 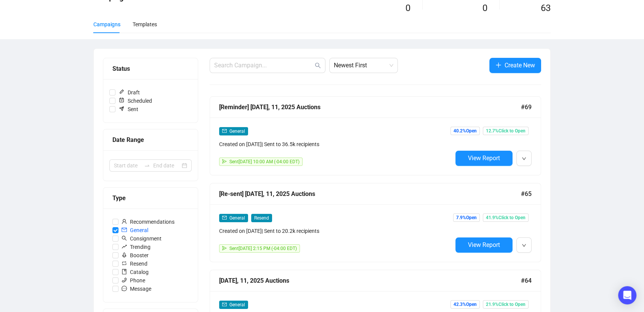 What do you see at coordinates (137, 289) in the screenshot?
I see `span: Message` at bounding box center [137, 289].